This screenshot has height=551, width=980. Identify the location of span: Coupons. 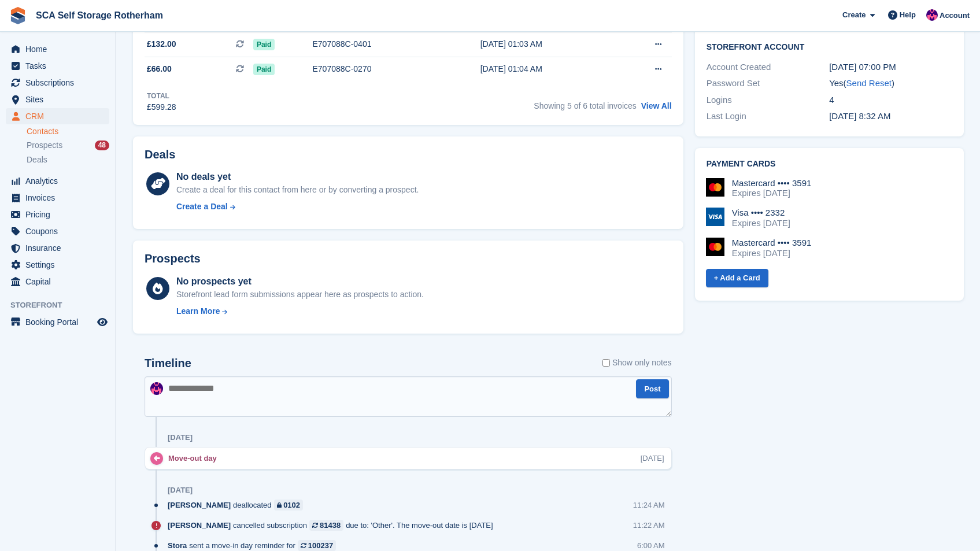
(60, 232).